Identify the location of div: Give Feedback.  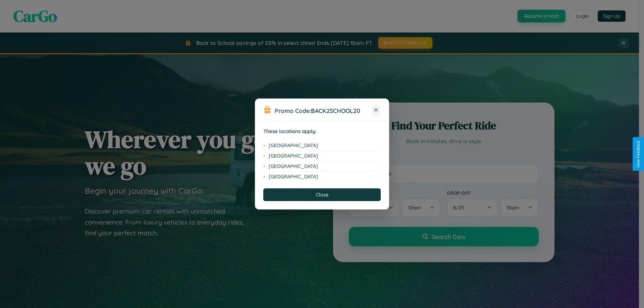
(638, 154).